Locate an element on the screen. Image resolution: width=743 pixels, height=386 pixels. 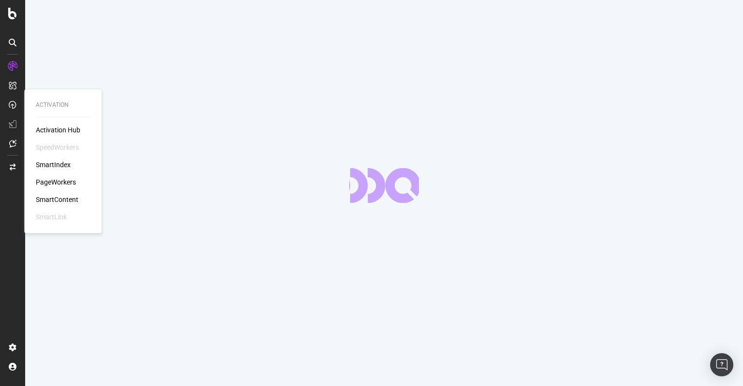
div: SmartContent is located at coordinates (57, 200).